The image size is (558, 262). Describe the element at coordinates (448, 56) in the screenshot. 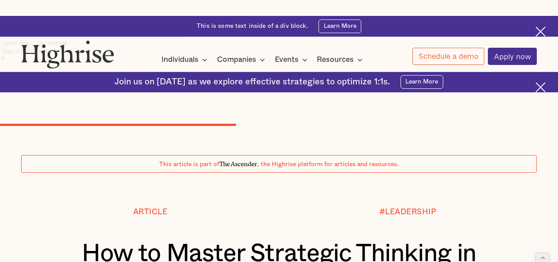

I see `a: Schedule a demo` at that location.